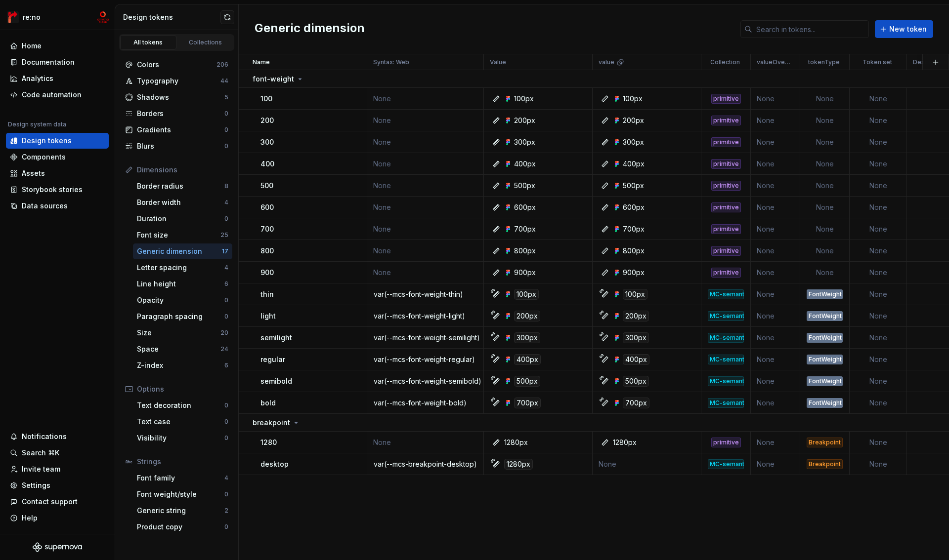 The image size is (949, 560). I want to click on p: light, so click(268, 316).